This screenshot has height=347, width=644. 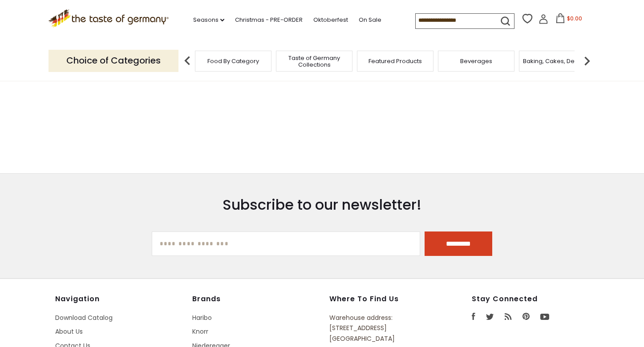 I want to click on a: Food By Category, so click(x=233, y=61).